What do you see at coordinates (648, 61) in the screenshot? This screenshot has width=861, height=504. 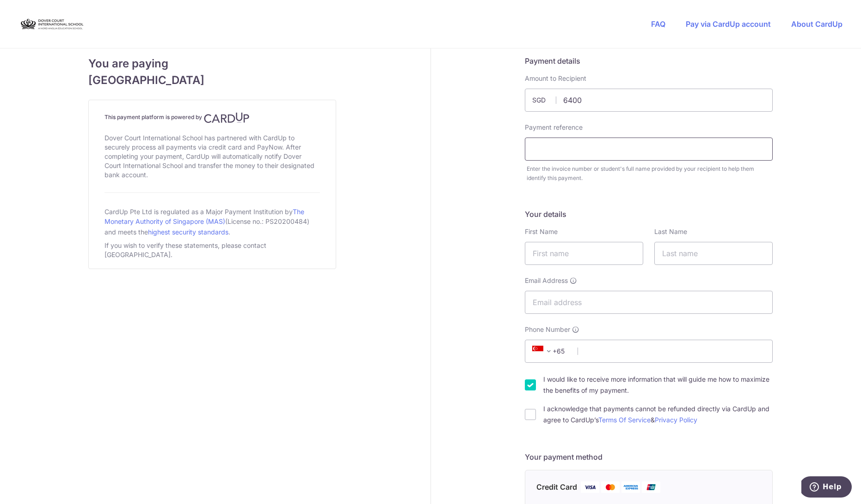 I see `h5: Payment details` at bounding box center [648, 61].